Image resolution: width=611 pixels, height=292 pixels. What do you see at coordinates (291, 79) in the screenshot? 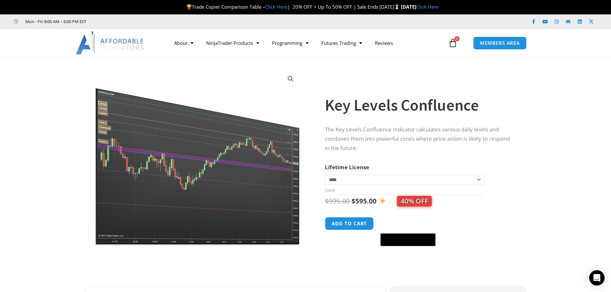
I see `a: View full-screen image gallery` at bounding box center [291, 79].